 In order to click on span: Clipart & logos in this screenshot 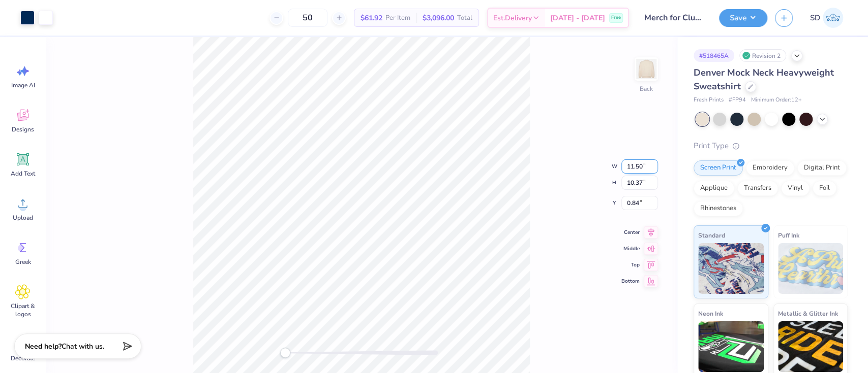, I will do `click(23, 311)`.